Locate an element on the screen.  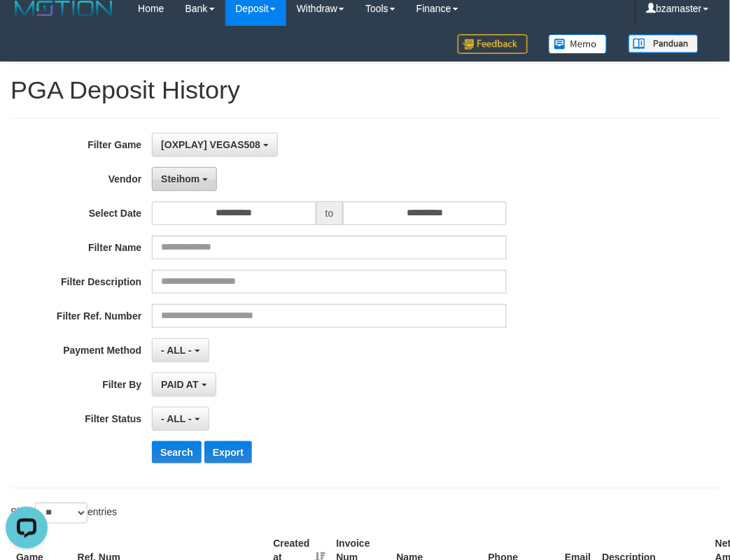
img: Feedback.jpg is located at coordinates (493, 44).